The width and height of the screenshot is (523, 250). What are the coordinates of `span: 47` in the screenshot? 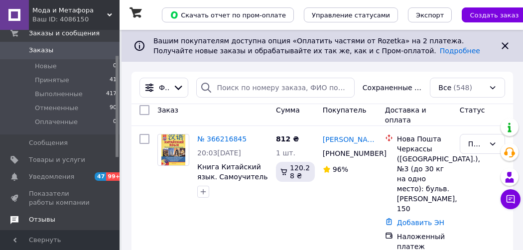 It's located at (100, 176).